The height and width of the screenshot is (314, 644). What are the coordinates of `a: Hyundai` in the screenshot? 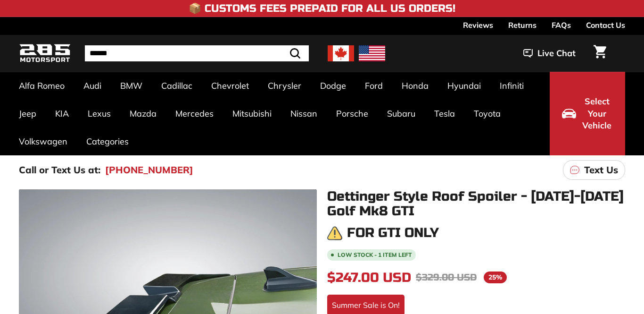 It's located at (464, 85).